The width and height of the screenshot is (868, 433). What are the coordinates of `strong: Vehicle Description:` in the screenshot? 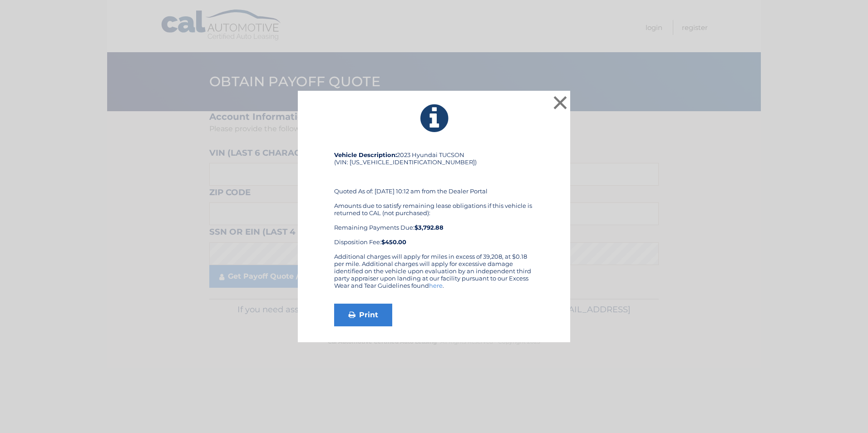 It's located at (365, 155).